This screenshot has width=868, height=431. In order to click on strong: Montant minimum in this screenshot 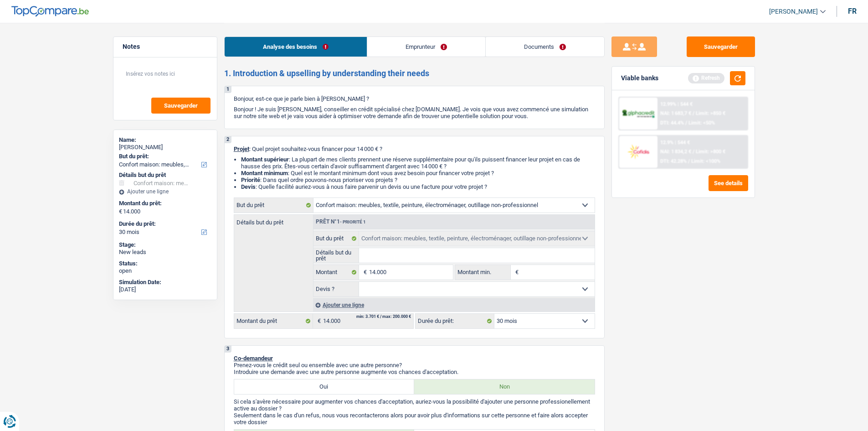, I will do `click(265, 173)`.